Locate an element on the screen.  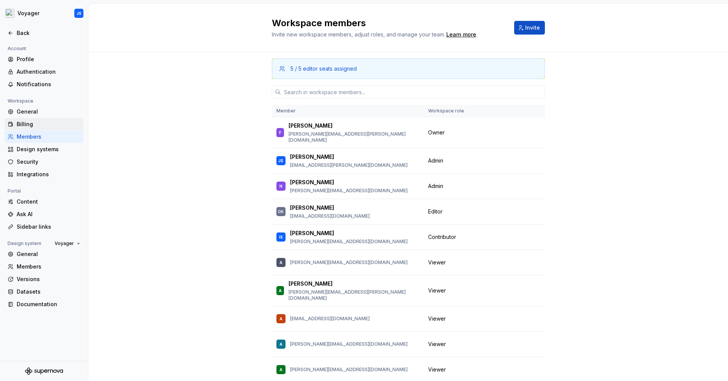
button: VoyagerJS is located at coordinates (44, 13).